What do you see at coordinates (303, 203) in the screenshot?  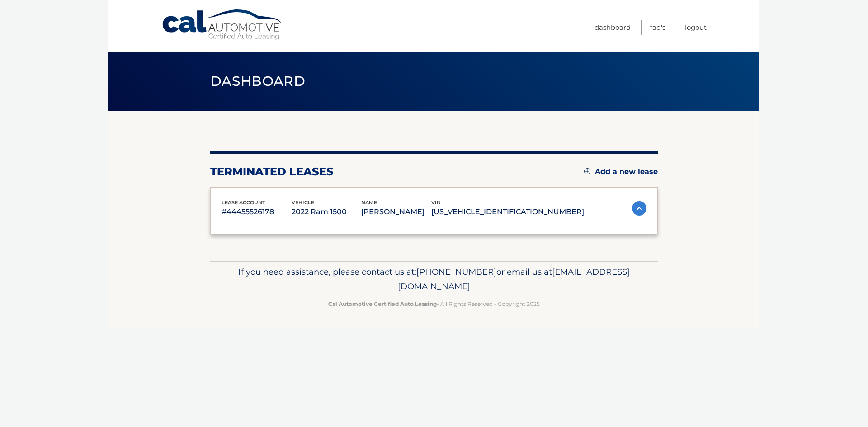 I see `span: vehicle` at bounding box center [303, 203].